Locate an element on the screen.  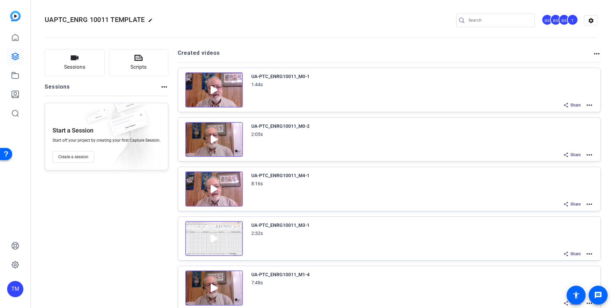
mat-icon: edit is located at coordinates (152, 22).